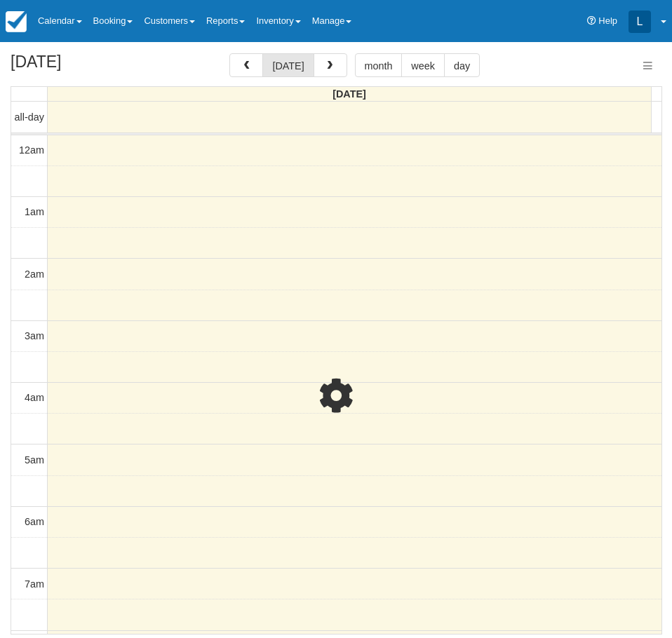  I want to click on div: L, so click(639, 21).